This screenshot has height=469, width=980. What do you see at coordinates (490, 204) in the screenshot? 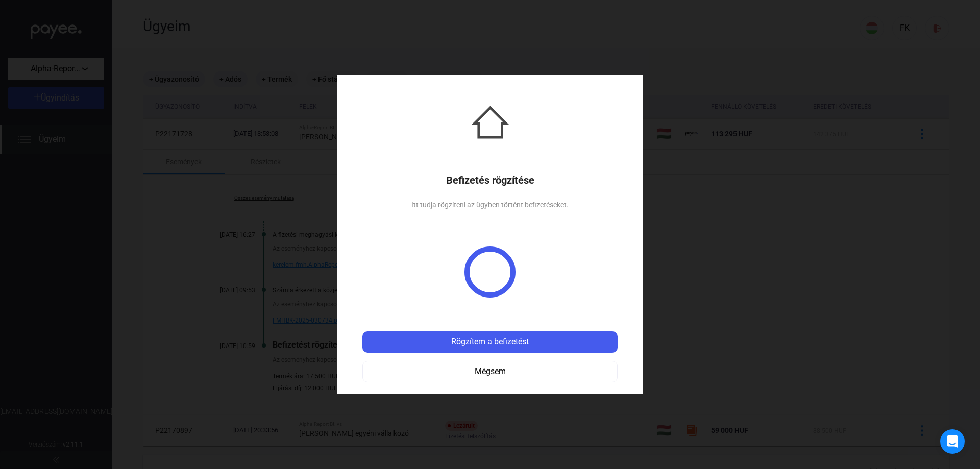
I see `div: Itt tudja rögzíteni az ügyben történt befizetéseket.` at bounding box center [490, 204].